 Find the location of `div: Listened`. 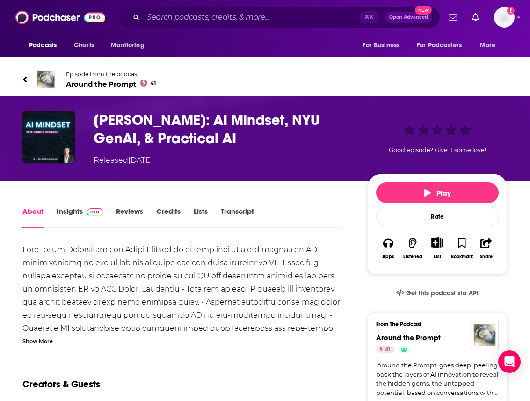

div: Listened is located at coordinates (413, 257).